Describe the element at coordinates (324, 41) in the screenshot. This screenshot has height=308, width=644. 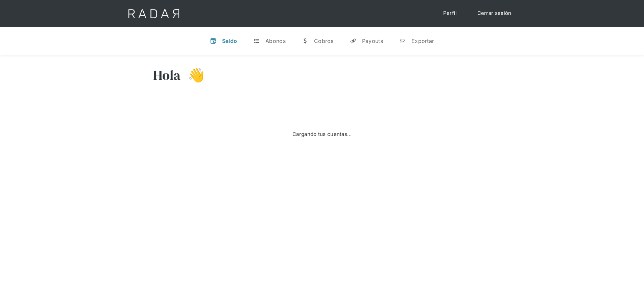
I see `div: Cobros` at that location.